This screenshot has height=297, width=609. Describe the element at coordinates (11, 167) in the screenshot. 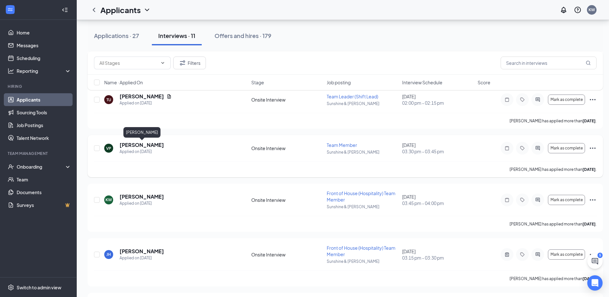

I see `svg: UserCheck` at that location.